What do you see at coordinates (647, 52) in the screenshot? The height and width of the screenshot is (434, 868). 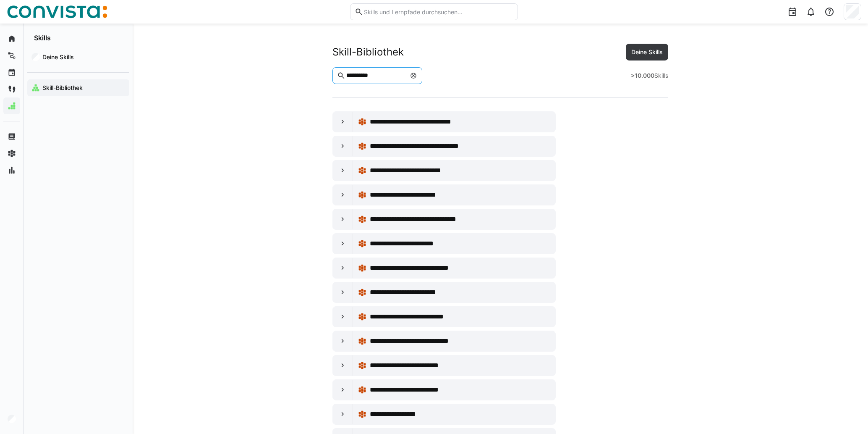 I see `button: Deine Skills` at bounding box center [647, 52].